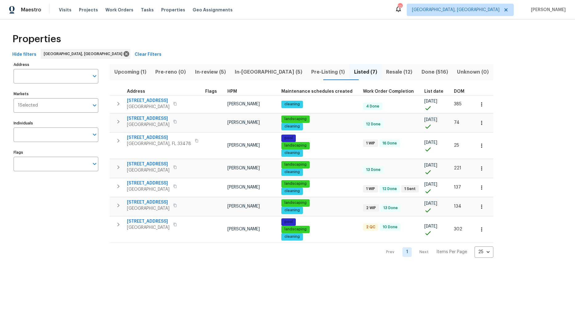 The width and height of the screenshot is (575, 332). What do you see at coordinates (31, 10) in the screenshot?
I see `span: Maestro` at bounding box center [31, 10].